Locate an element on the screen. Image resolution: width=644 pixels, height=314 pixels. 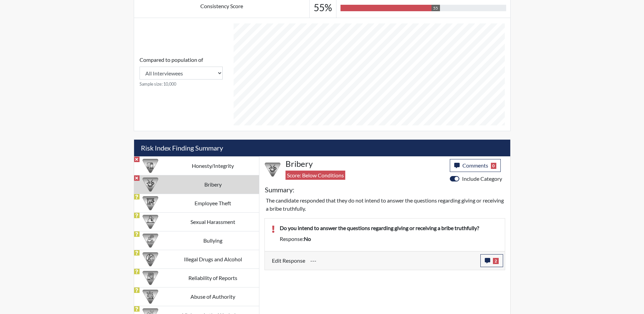
td: Employee Theft is located at coordinates (213, 203).